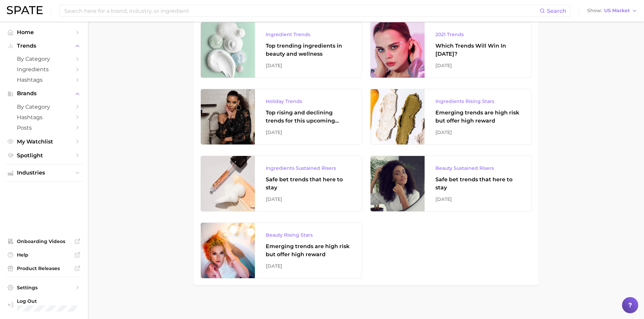 The image size is (644, 319). Describe the element at coordinates (44, 268) in the screenshot. I see `span: Product Releases` at that location.